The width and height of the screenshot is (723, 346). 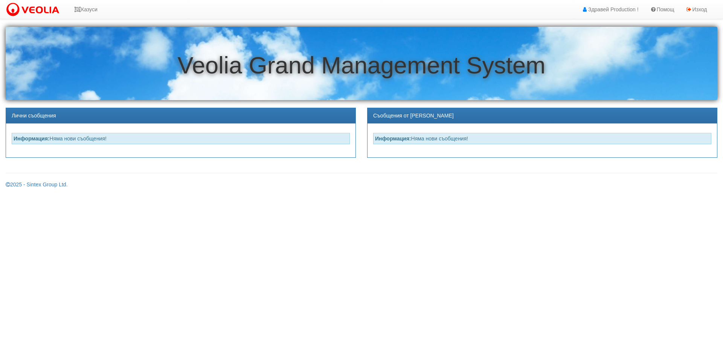 What do you see at coordinates (37, 184) in the screenshot?
I see `a: 2025 - Sintex Group Ltd.` at bounding box center [37, 184].